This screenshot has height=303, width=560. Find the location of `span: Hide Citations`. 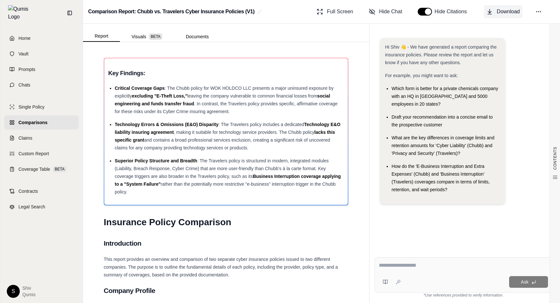

span: Hide Citations is located at coordinates (453, 12).